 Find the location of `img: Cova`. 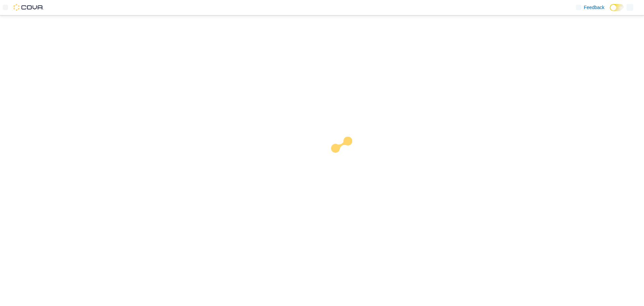

img: Cova is located at coordinates (29, 7).